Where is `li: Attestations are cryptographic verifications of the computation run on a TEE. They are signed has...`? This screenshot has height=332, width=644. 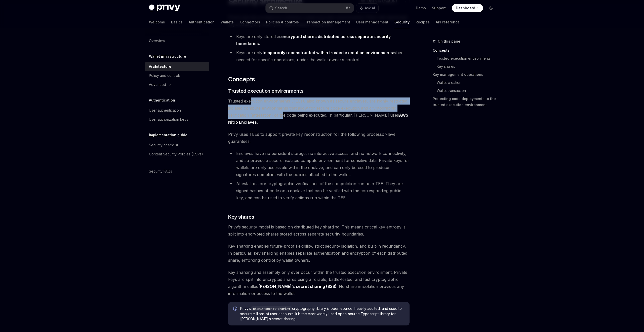 li: Attestations are cryptographic verifications of the computation run on a TEE. They are signed has... is located at coordinates (319, 191).